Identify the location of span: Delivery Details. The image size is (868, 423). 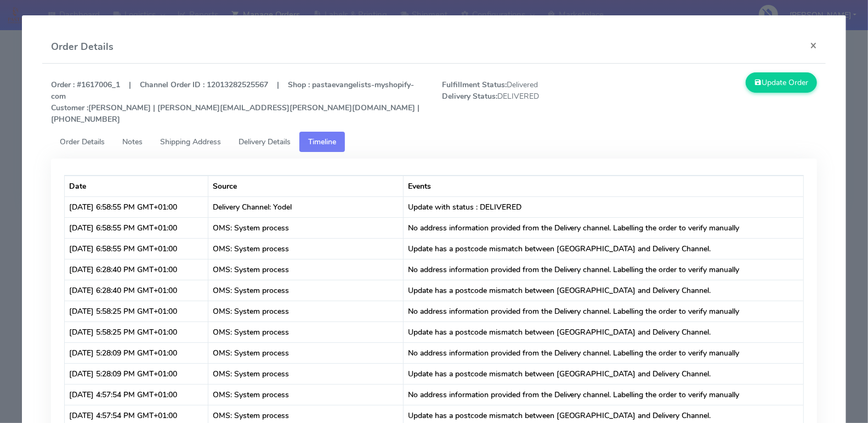
(264, 142).